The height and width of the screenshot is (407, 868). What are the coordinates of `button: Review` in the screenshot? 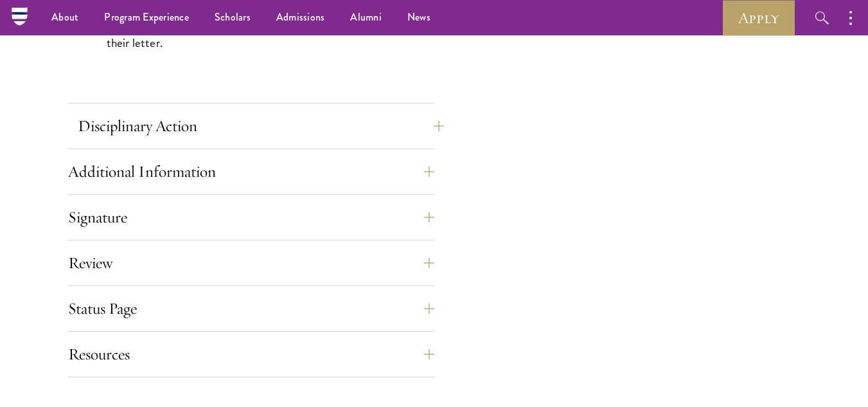 It's located at (251, 263).